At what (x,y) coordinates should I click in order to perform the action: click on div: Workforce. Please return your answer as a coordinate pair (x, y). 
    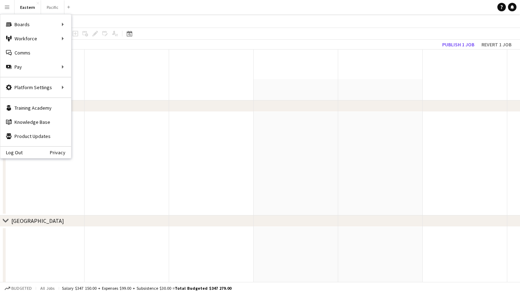
    Looking at the image, I should click on (36, 39).